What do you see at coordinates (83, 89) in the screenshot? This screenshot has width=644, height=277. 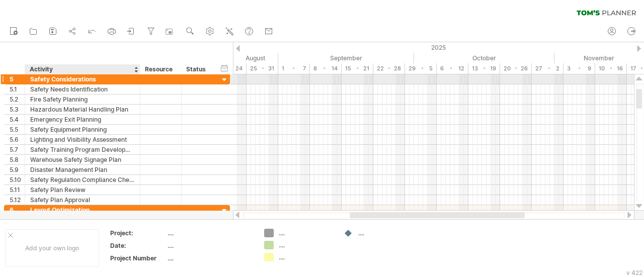 I see `div: Safety Needs Identification` at bounding box center [83, 89].